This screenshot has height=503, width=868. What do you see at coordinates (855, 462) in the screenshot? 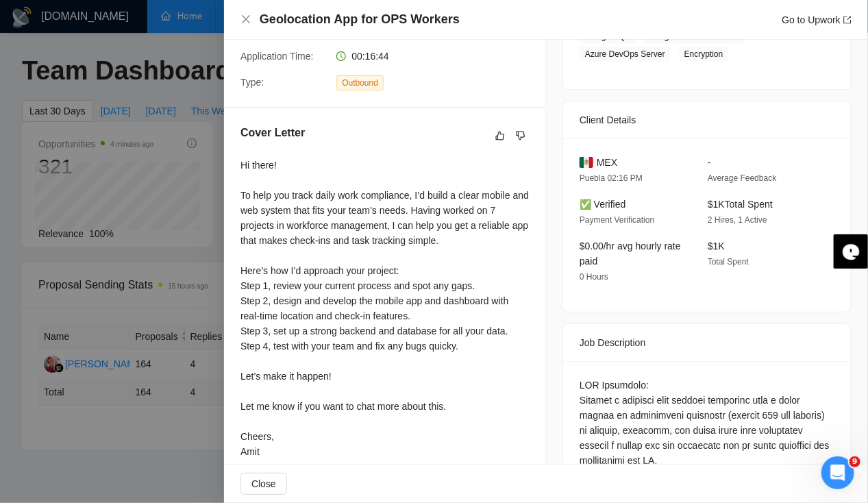
I see `span: 9` at bounding box center [855, 462].